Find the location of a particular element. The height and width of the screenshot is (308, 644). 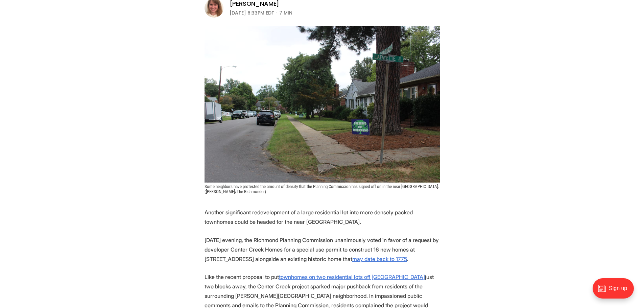

u: may date back to 1775 is located at coordinates (380, 259).